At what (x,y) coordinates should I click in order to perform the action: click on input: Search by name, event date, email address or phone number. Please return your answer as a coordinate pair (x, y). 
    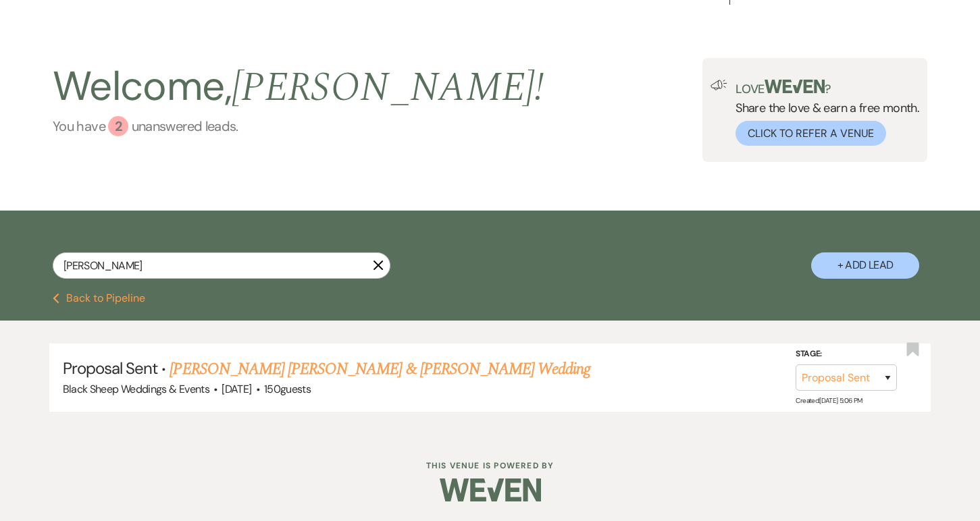
    Looking at the image, I should click on (222, 265).